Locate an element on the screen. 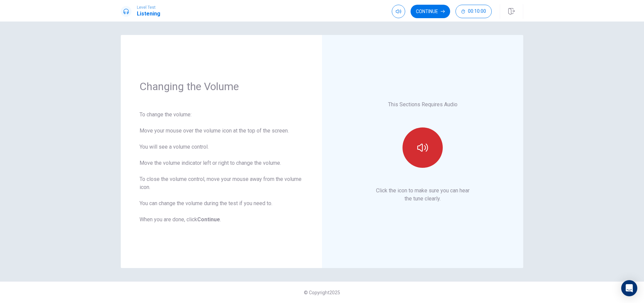 This screenshot has width=644, height=303. b: Continue is located at coordinates (208, 219).